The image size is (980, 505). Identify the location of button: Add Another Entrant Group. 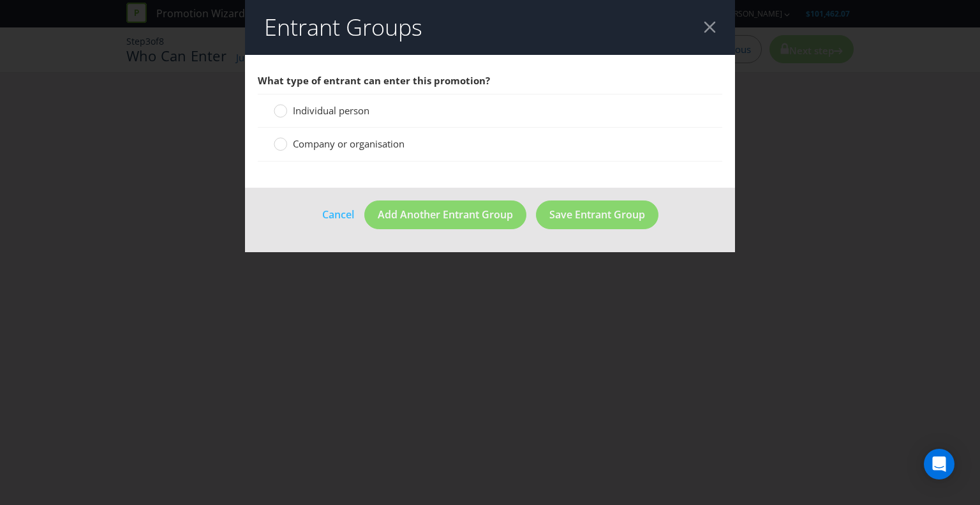
(446, 215).